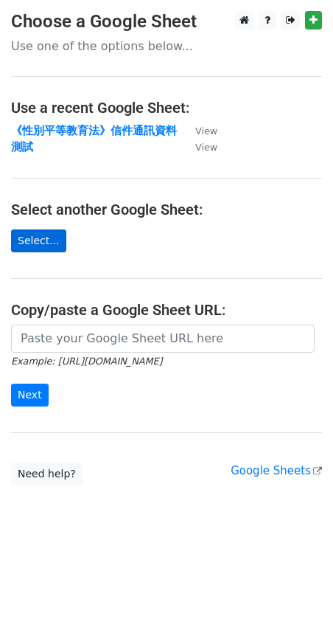 The width and height of the screenshot is (333, 636). What do you see at coordinates (22, 147) in the screenshot?
I see `strong: 測試` at bounding box center [22, 147].